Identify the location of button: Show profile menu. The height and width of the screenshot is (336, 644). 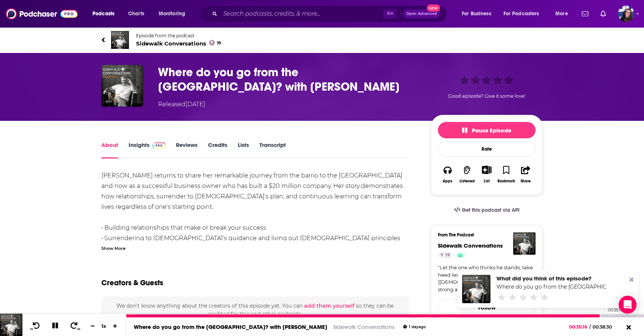
(626, 14).